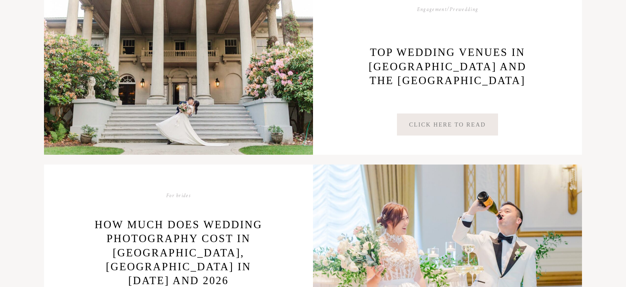  Describe the element at coordinates (447, 124) in the screenshot. I see `a: Click Here to Read` at that location.